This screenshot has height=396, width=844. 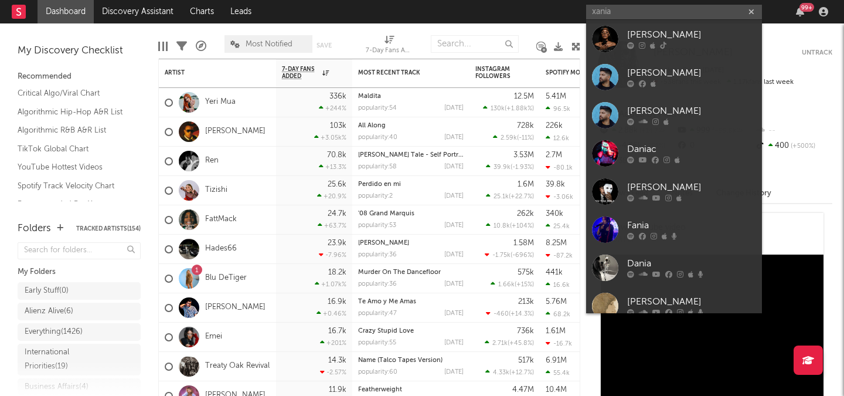 What do you see at coordinates (108, 229) in the screenshot?
I see `button: Tracked Artists(154)` at bounding box center [108, 229].